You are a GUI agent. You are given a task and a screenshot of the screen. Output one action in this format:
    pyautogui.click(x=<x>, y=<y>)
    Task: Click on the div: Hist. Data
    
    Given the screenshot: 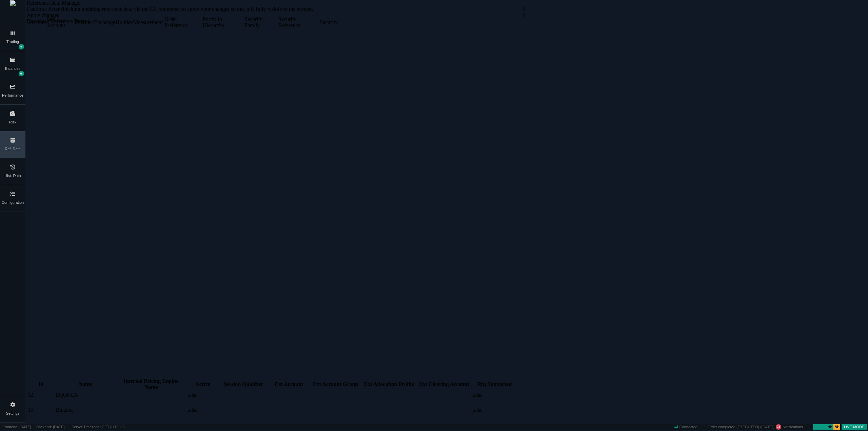 What is the action you would take?
    pyautogui.click(x=13, y=176)
    